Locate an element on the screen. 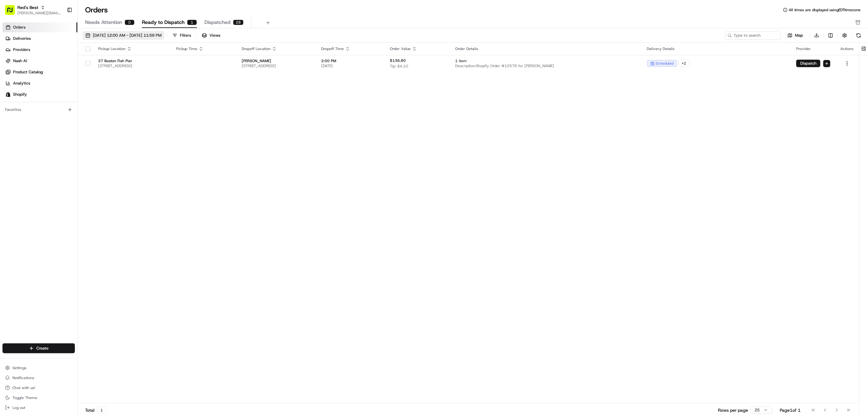 This screenshot has width=868, height=417. button: Notifications is located at coordinates (38, 378).